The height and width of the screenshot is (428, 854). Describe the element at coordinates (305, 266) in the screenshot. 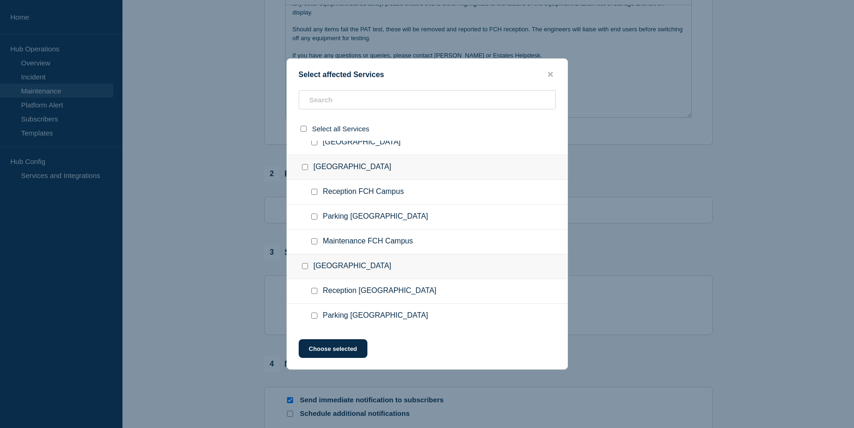

I see `input: Pittville Student Village checkbox` at that location.